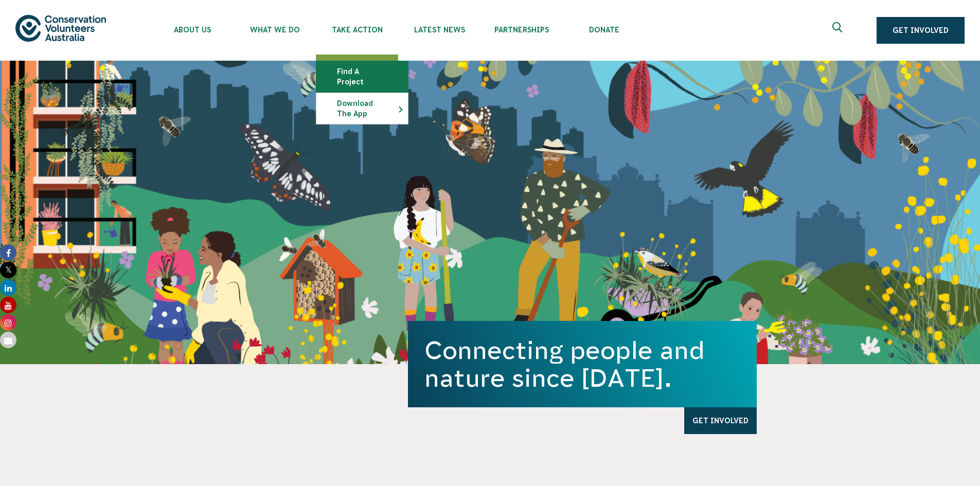  I want to click on button: Expand search box Close search box, so click(838, 30).